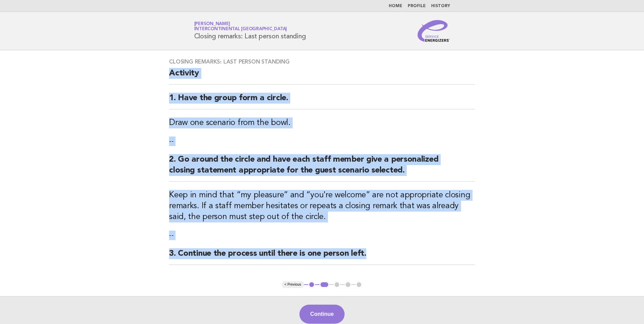  I want to click on h2: 2. Go around the circle and have each staff member give a personalized closing statement appropri..., so click(322, 168).